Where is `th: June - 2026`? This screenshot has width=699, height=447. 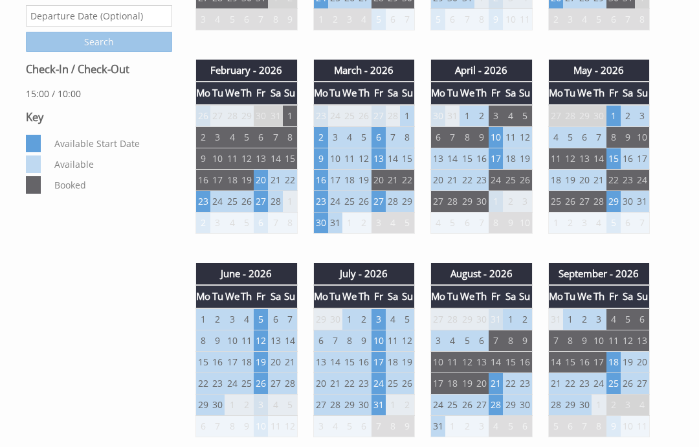
th: June - 2026 is located at coordinates (247, 274).